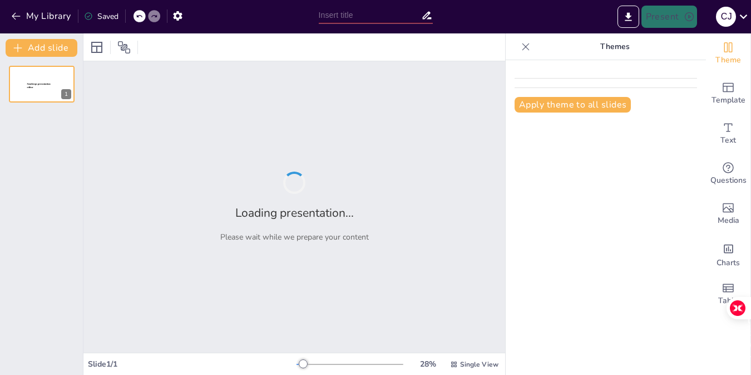  What do you see at coordinates (628, 17) in the screenshot?
I see `button: Export to PowerPoint` at bounding box center [628, 17].